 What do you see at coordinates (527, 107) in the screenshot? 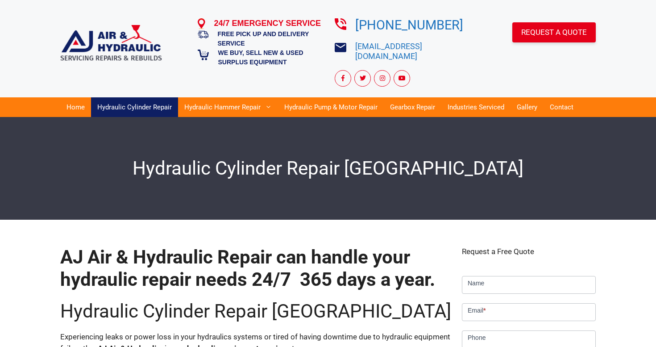
I see `a: Gallery` at bounding box center [527, 107].